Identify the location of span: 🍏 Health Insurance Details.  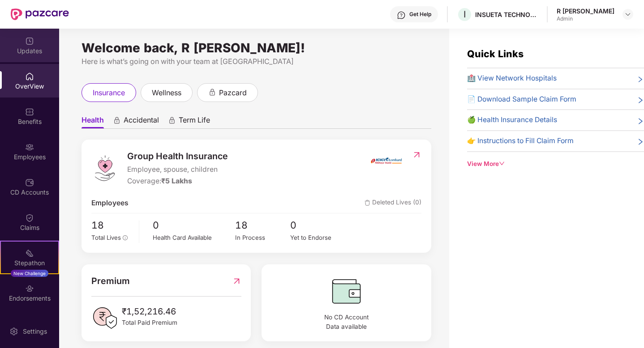
(512, 120).